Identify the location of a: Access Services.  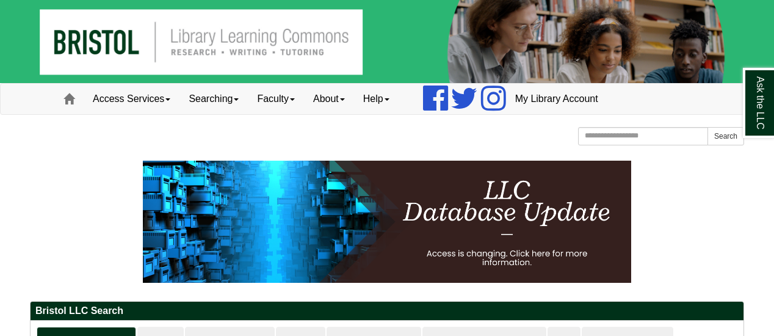
(131, 99).